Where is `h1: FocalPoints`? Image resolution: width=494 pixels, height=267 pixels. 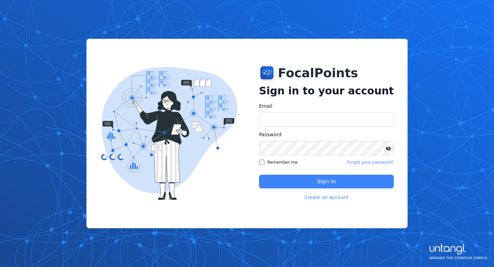
h1: FocalPoints is located at coordinates (318, 73).